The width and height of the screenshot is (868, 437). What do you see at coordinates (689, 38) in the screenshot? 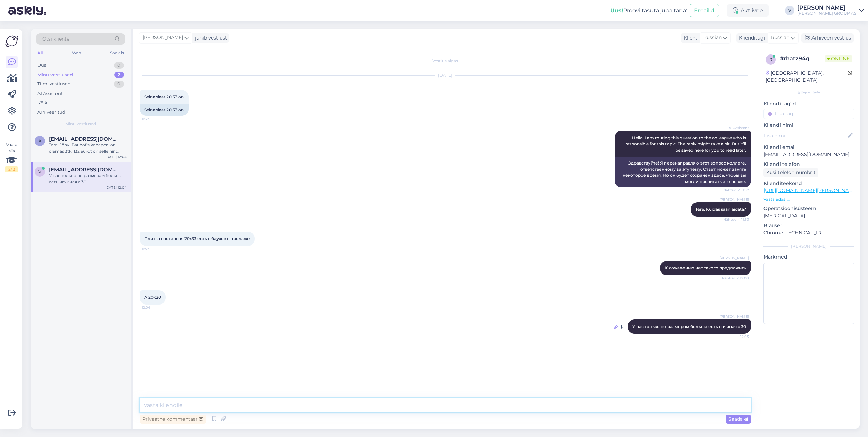
I see `div: Klient` at bounding box center [689, 38].